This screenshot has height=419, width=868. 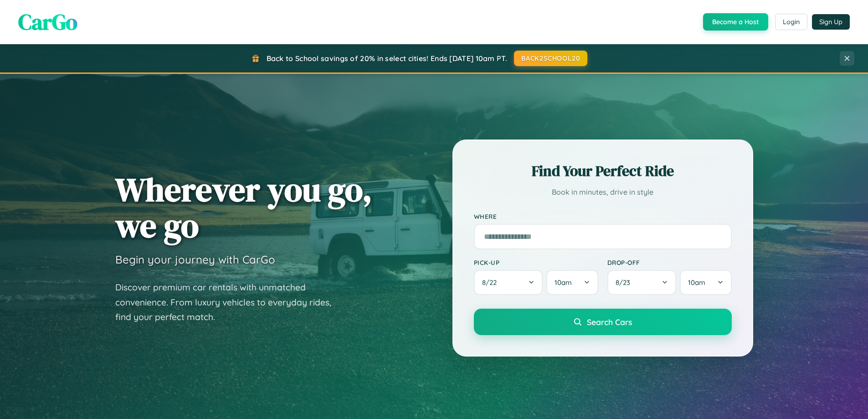 I want to click on span: Search Cars, so click(x=609, y=322).